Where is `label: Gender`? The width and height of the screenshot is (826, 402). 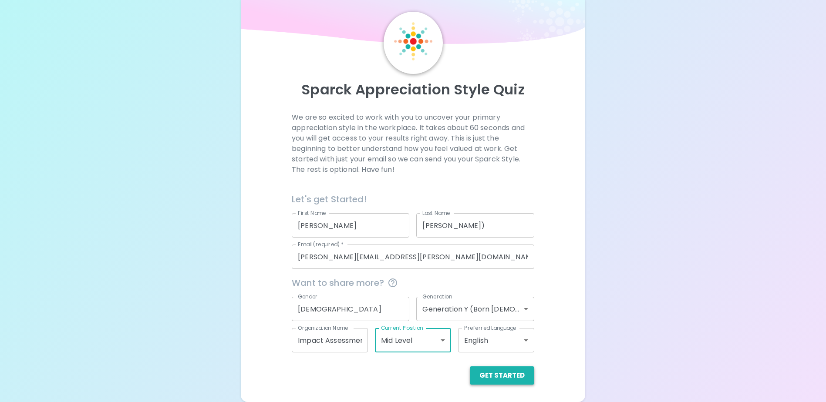 label: Gender is located at coordinates (308, 296).